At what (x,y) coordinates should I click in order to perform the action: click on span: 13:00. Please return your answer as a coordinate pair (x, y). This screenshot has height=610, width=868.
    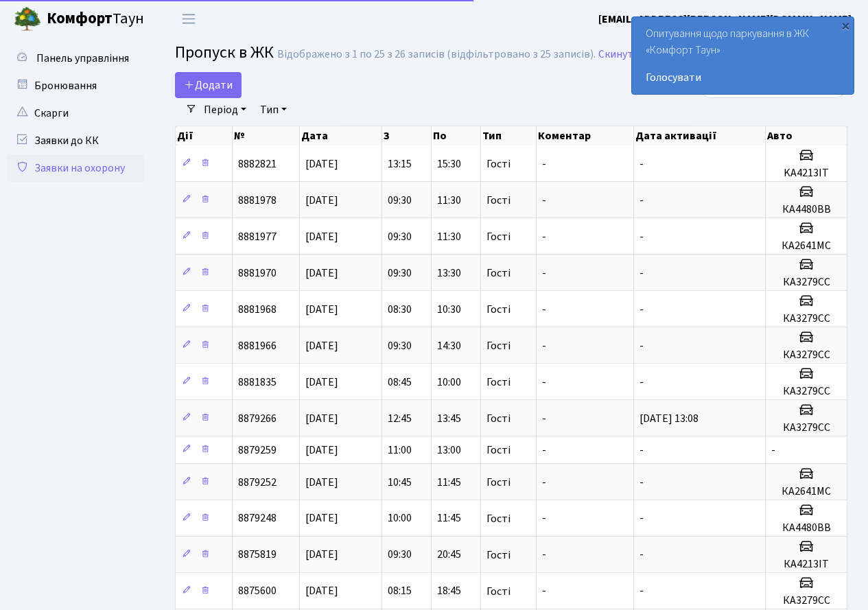
    Looking at the image, I should click on (449, 450).